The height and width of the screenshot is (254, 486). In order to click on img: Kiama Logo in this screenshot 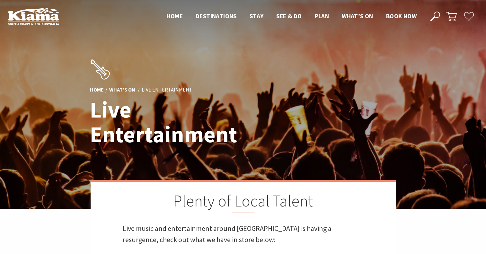, I will do `click(33, 16)`.